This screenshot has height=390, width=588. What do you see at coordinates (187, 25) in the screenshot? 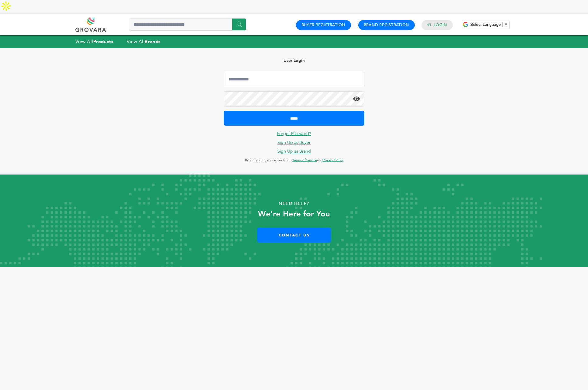
I see `input: Search a product or brand...` at bounding box center [187, 25].